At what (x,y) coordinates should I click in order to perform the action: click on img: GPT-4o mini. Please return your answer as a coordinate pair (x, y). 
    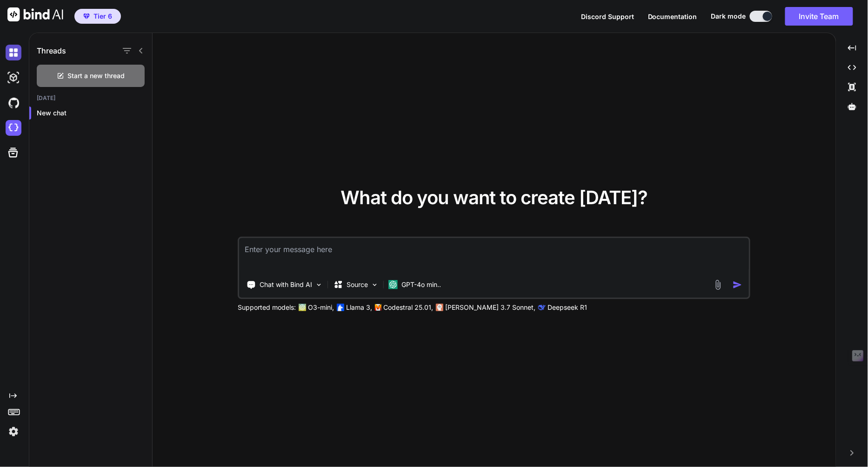
    Looking at the image, I should click on (394, 285).